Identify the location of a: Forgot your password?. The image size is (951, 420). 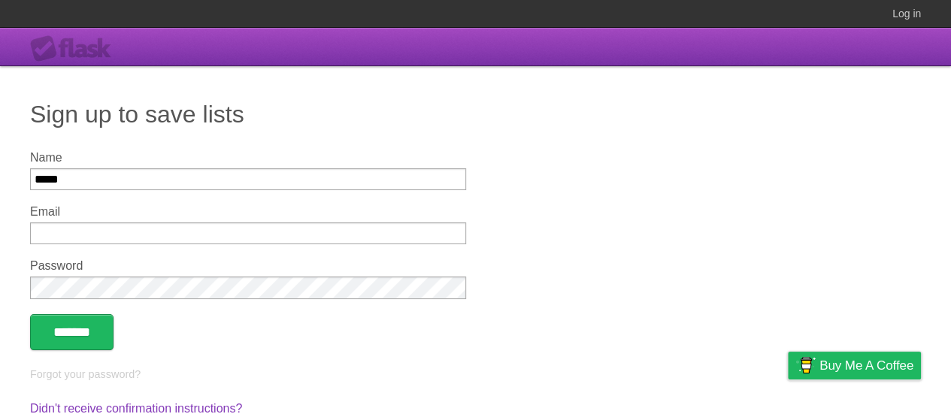
(85, 375).